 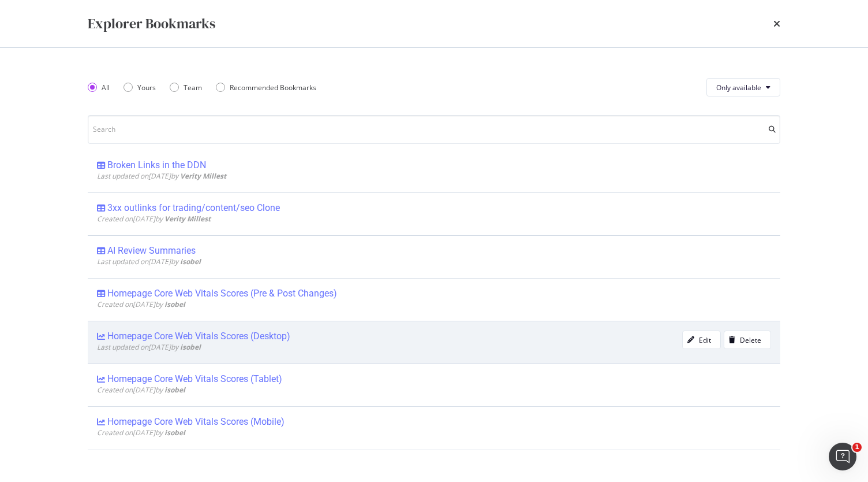 What do you see at coordinates (702, 340) in the screenshot?
I see `button: Edit` at bounding box center [702, 340].